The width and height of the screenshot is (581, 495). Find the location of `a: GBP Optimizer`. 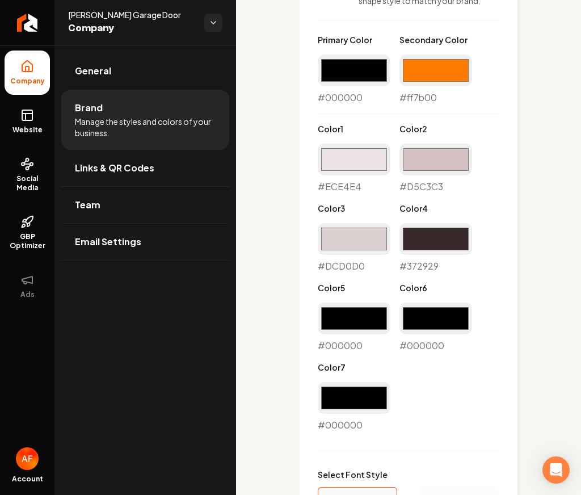

a: GBP Optimizer is located at coordinates (27, 233).